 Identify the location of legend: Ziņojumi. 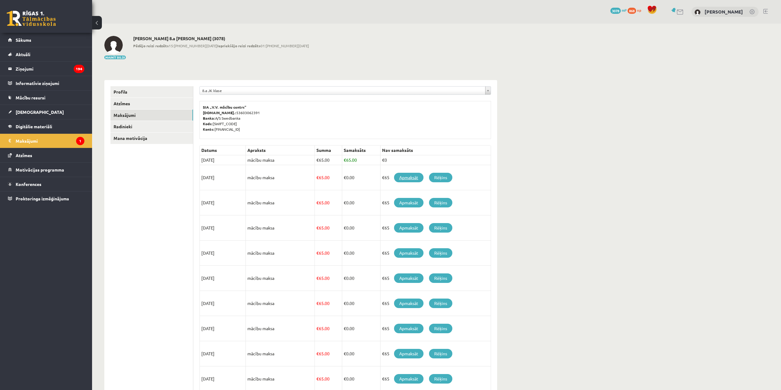
(50, 69).